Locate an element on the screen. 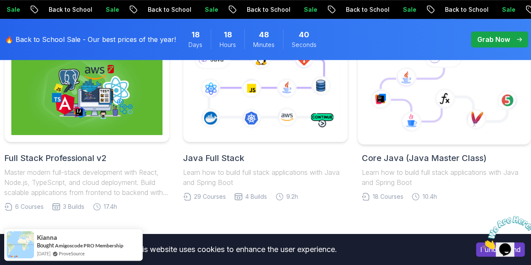  span: Hours is located at coordinates (227, 45).